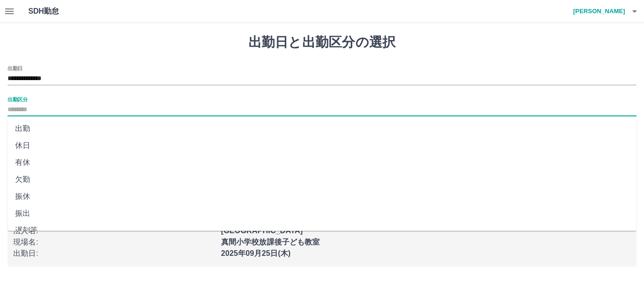 Image resolution: width=644 pixels, height=286 pixels. I want to click on label: 出勤日, so click(15, 68).